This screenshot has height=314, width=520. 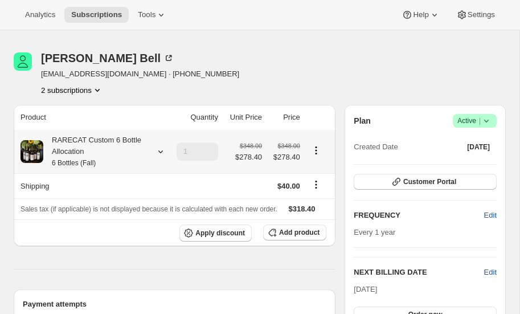 What do you see at coordinates (418, 272) in the screenshot?
I see `h2: NEXT BILLING DATE` at bounding box center [418, 272].